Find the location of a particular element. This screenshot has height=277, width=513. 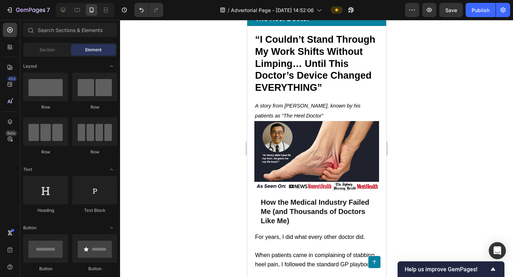

div: Open Intercom Messenger is located at coordinates (497, 251).